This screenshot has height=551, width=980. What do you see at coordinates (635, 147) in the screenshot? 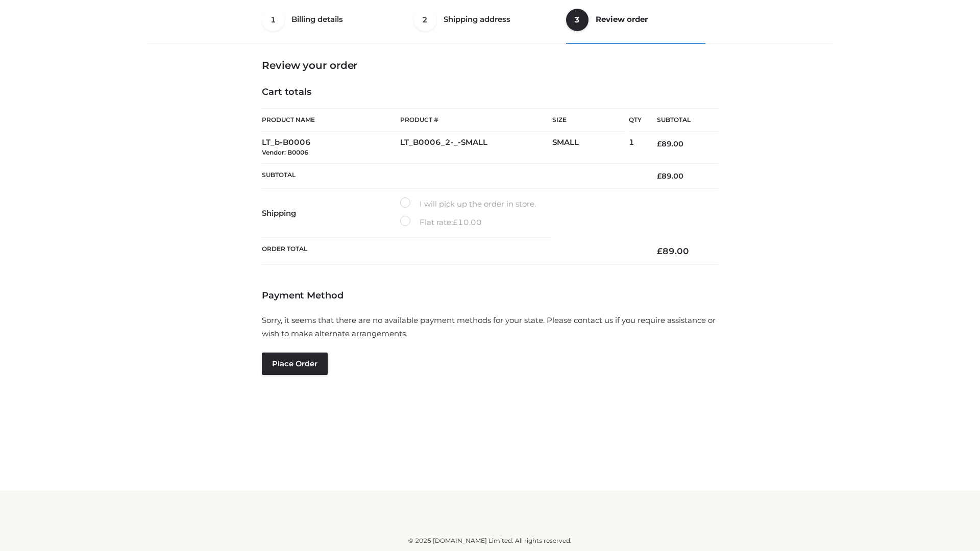
I see `td: 1` at bounding box center [635, 147].